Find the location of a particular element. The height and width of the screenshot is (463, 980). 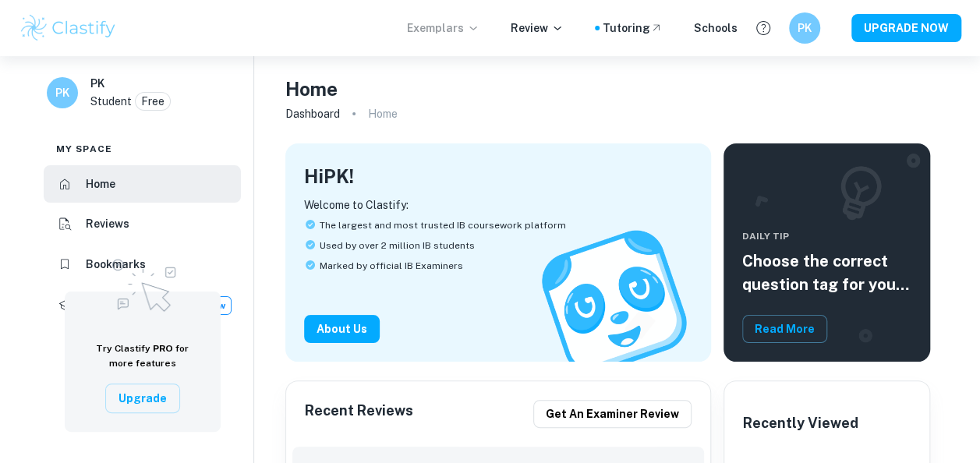

img: Upgrade to Pro is located at coordinates (143, 283).